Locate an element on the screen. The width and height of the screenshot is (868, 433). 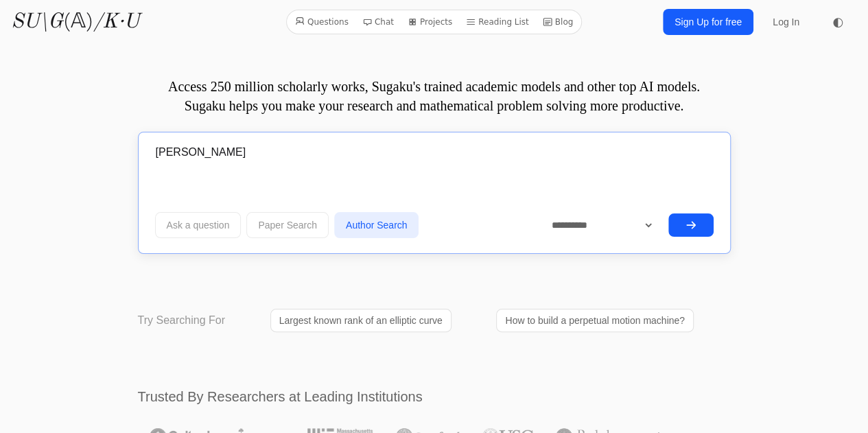
a: Projects is located at coordinates (429, 22).